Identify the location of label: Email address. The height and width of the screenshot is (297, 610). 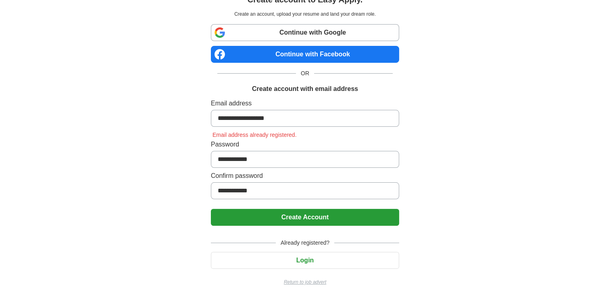
(305, 104).